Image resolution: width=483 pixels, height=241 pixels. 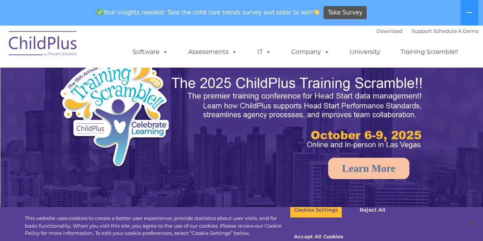 What do you see at coordinates (422, 31) in the screenshot?
I see `a: Support` at bounding box center [422, 31].